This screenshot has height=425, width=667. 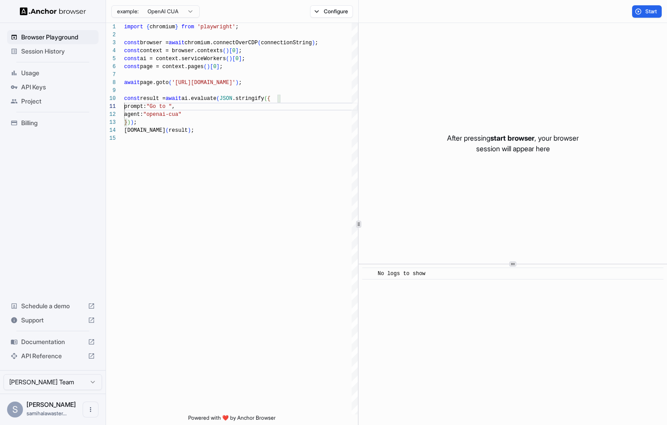 I want to click on button: Configure, so click(x=332, y=11).